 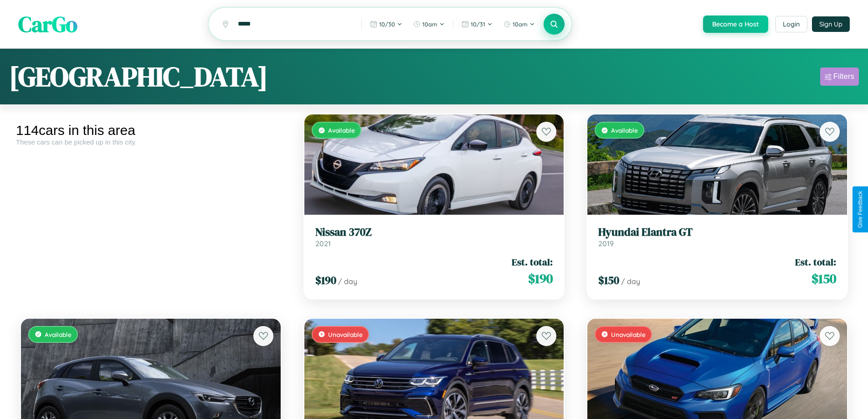 What do you see at coordinates (792, 24) in the screenshot?
I see `button: Login` at bounding box center [792, 24].